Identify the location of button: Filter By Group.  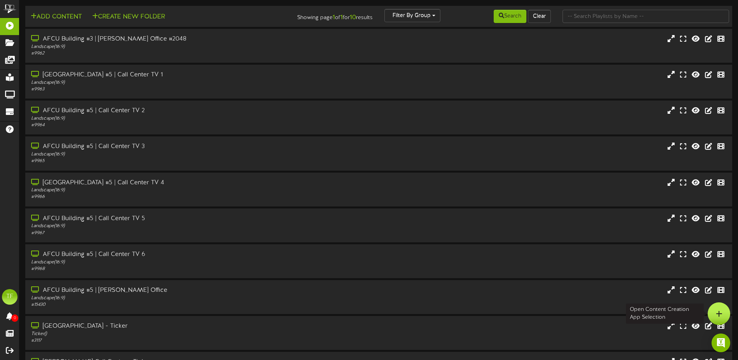
(413, 16).